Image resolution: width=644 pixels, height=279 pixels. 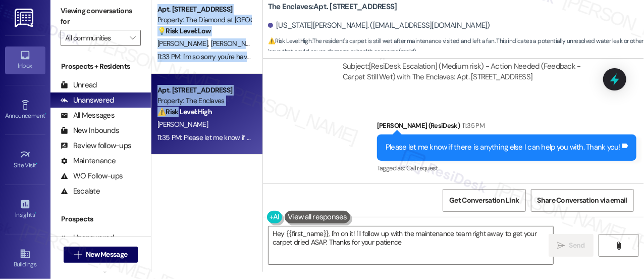 What do you see at coordinates (100, 66) in the screenshot?
I see `div: Prospects + Residents` at bounding box center [100, 66].